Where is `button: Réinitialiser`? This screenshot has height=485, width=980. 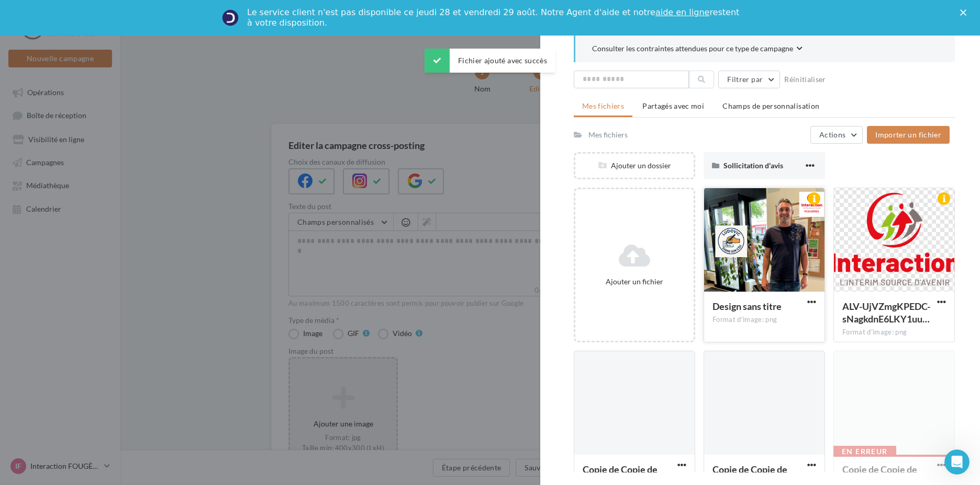 button: Réinitialiser is located at coordinates (805, 79).